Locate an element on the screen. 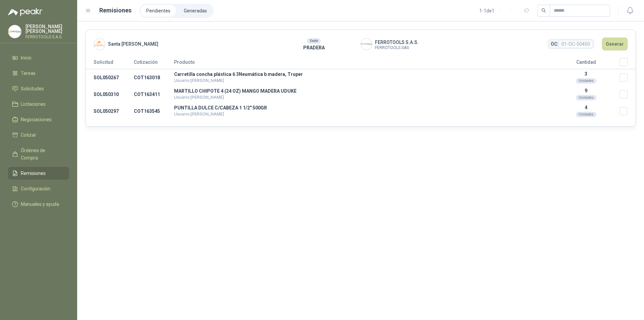  span: Licitaciones is located at coordinates (33, 104).